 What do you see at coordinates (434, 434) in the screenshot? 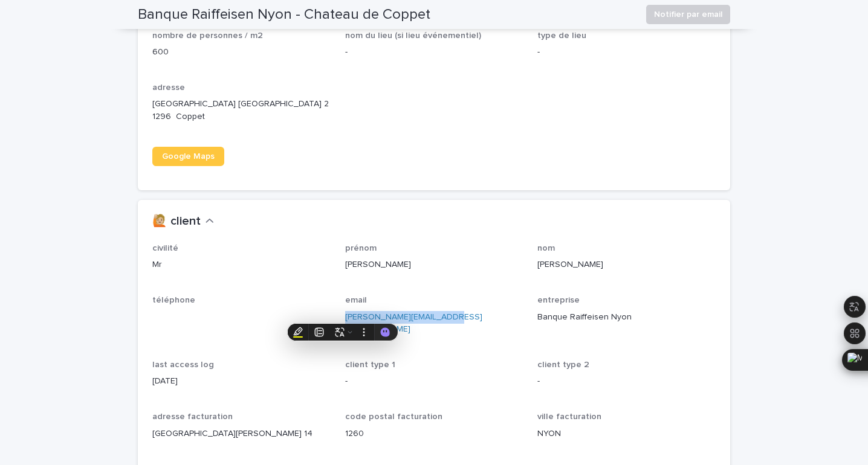
I see `p: 1260` at bounding box center [434, 434].